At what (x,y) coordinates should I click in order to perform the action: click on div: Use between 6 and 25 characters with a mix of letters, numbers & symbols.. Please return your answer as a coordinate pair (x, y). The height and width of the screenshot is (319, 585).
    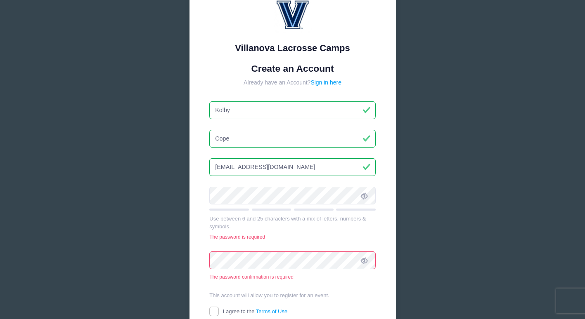
    Looking at the image, I should click on (292, 223).